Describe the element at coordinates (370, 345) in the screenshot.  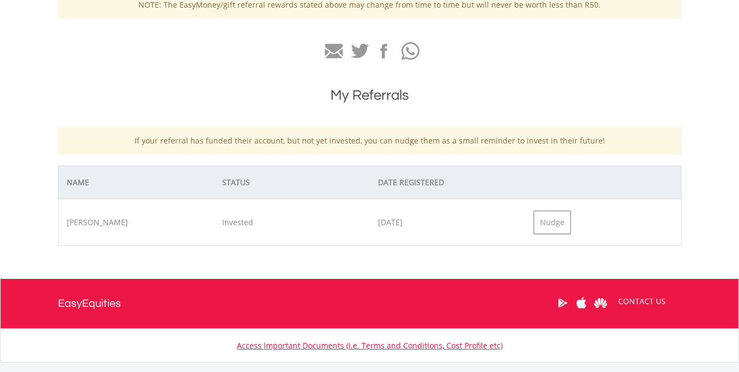
I see `a: Access Important Documents (i.e. Terms and Conditions, Cost Profile etc)` at that location.